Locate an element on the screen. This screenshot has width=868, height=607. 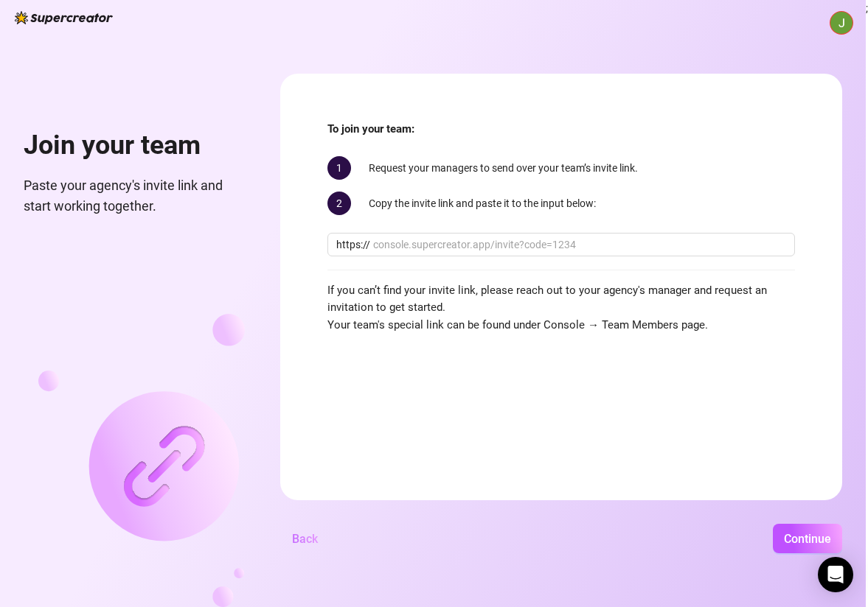
span: If you can’t find your invite link, please reach out to your agency's manager and request an invi... is located at coordinates (561, 308).